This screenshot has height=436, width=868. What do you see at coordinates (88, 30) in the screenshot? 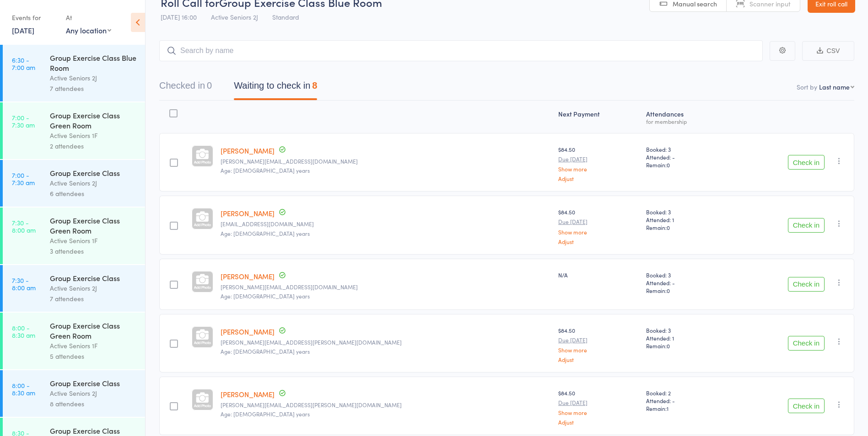
I see `div: Any location` at bounding box center [88, 30].